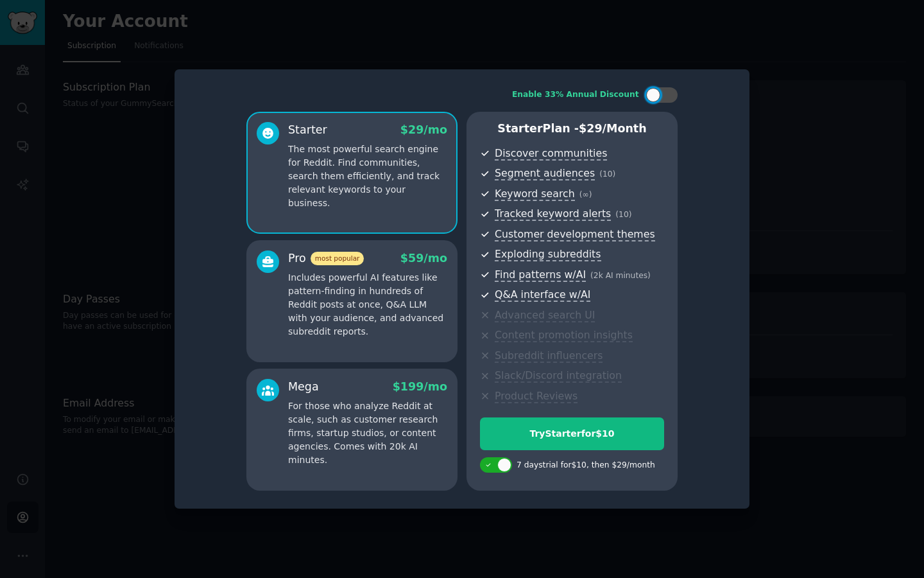 Image resolution: width=924 pixels, height=578 pixels. I want to click on button: TryStarterfor$10, so click(572, 433).